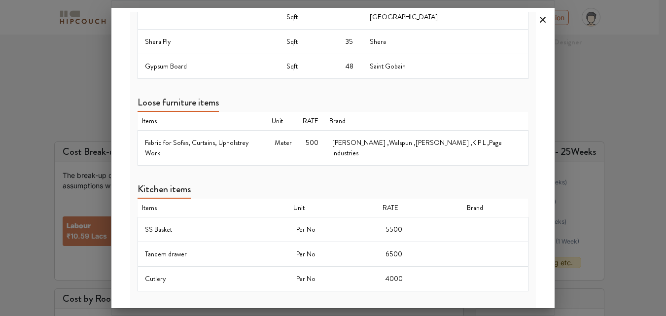 The height and width of the screenshot is (316, 666). What do you see at coordinates (351, 66) in the screenshot?
I see `td: 48` at bounding box center [351, 66].